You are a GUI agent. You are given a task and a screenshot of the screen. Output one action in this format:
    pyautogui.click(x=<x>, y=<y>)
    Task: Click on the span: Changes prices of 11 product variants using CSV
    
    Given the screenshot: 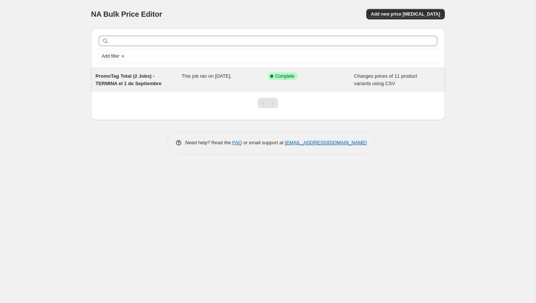 What is the action you would take?
    pyautogui.click(x=386, y=80)
    